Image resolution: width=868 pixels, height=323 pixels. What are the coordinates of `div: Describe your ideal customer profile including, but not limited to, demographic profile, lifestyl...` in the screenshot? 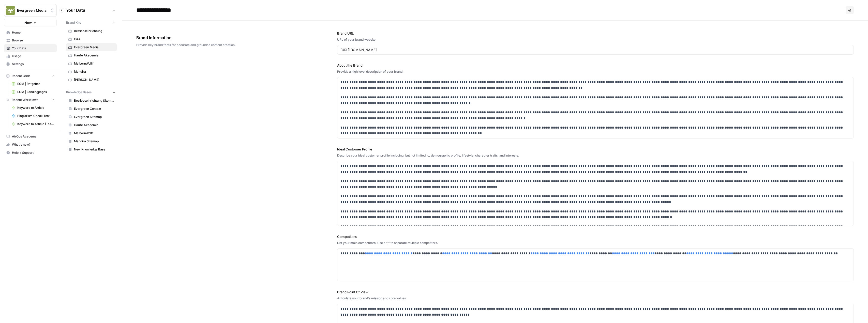 It's located at (596, 155).